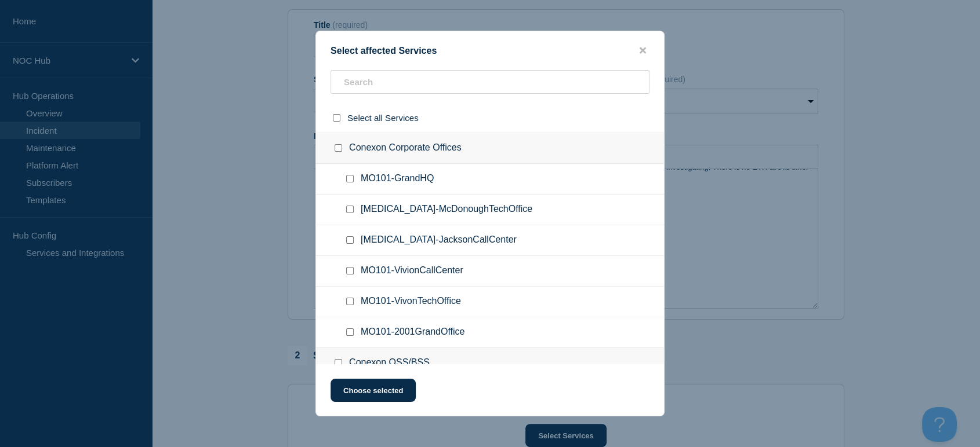 This screenshot has height=447, width=980. I want to click on input: GA101-McDonoughTechOffice checkbox, so click(350, 209).